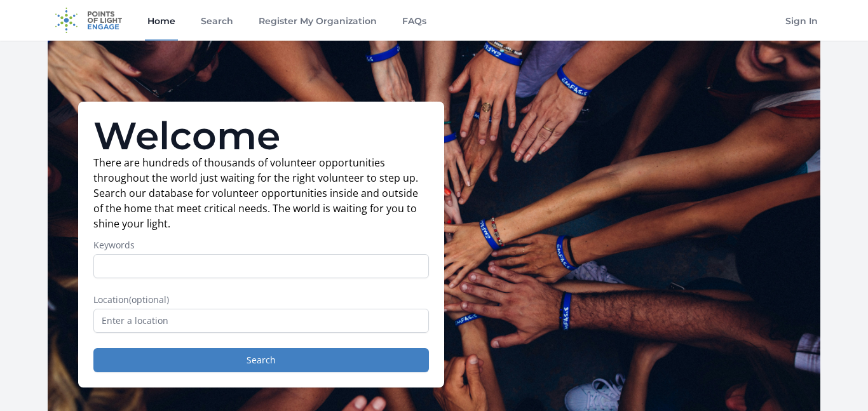 The image size is (868, 411). I want to click on span: (optional), so click(149, 299).